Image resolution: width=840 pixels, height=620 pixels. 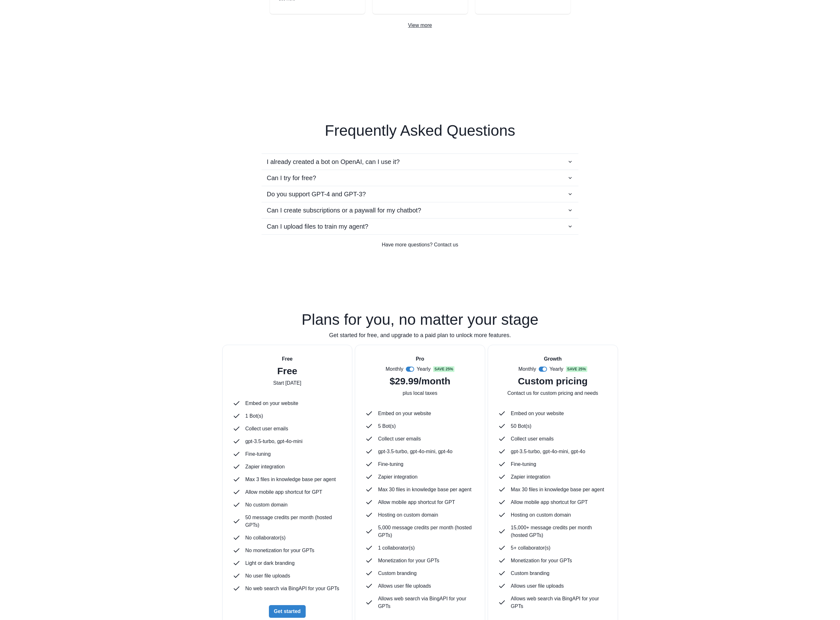 What do you see at coordinates (292, 589) in the screenshot?
I see `p: No web search via BingAPI for your GPTs` at bounding box center [292, 589].